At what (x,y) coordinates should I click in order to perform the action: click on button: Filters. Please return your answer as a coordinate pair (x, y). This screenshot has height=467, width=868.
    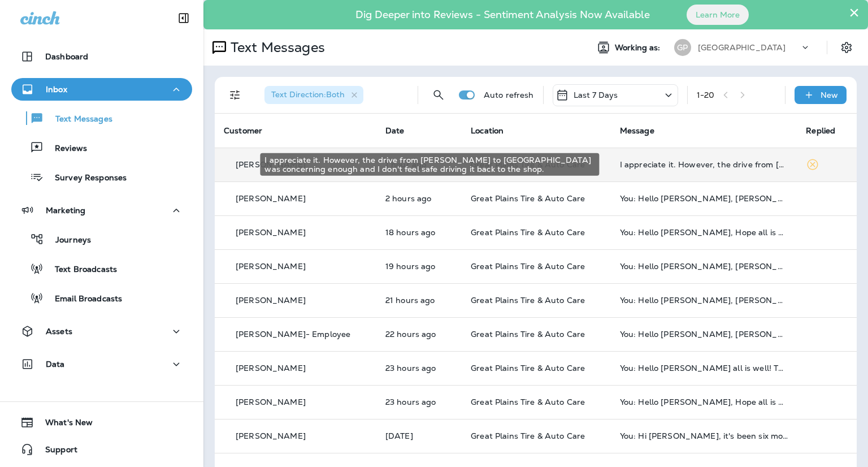
    Looking at the image, I should click on (235, 95).